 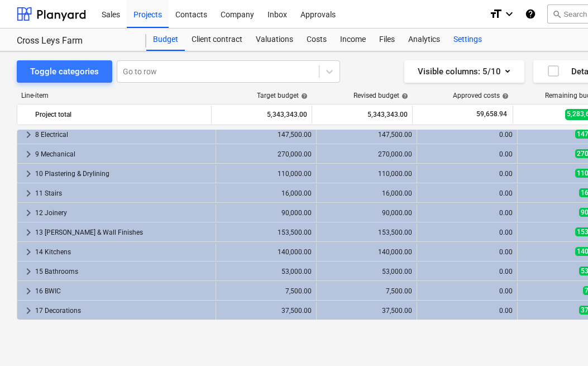 I want to click on div: Settings, so click(x=467, y=40).